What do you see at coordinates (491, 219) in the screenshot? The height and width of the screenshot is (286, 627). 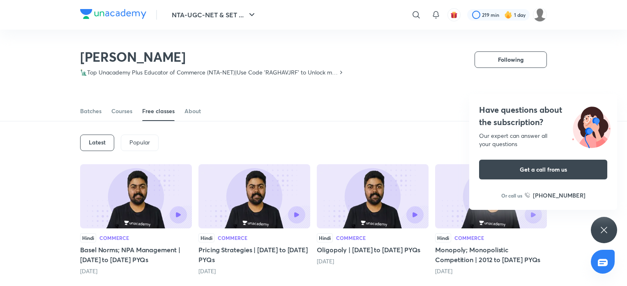 I see `div: Monopoly; Monopolistic Competition | 2012 to June 2025 PYQs` at bounding box center [491, 219].